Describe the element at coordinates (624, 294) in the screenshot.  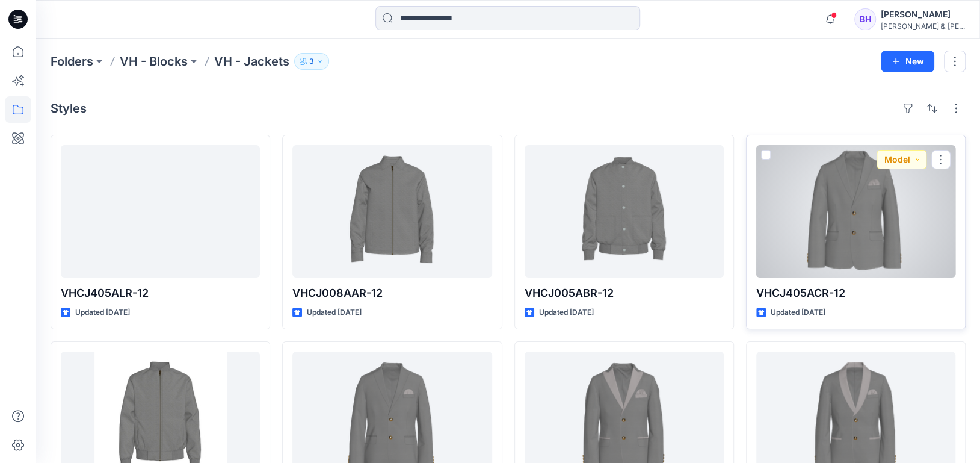
I see `p: VHCJ005ABR-12` at that location.